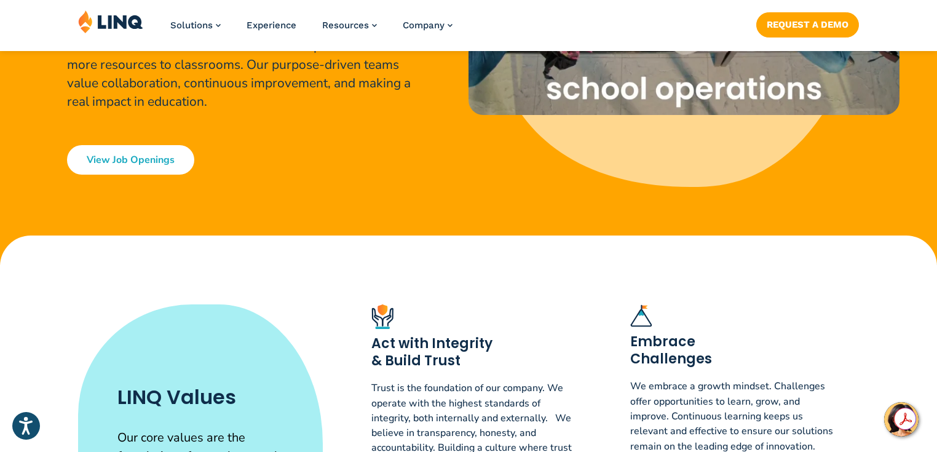 The height and width of the screenshot is (452, 937). What do you see at coordinates (475, 352) in the screenshot?
I see `h3: Act with Integrity & Build Trust` at bounding box center [475, 352].